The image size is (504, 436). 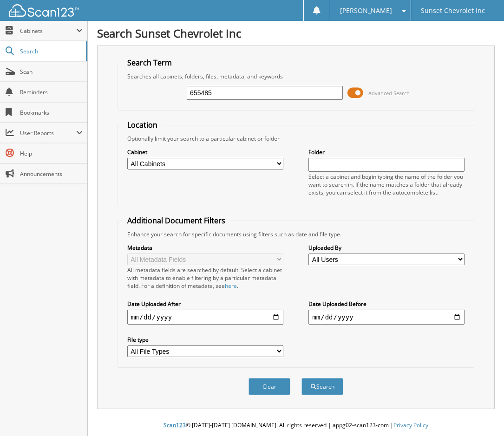 I want to click on span: Bookmarks, so click(x=51, y=112).